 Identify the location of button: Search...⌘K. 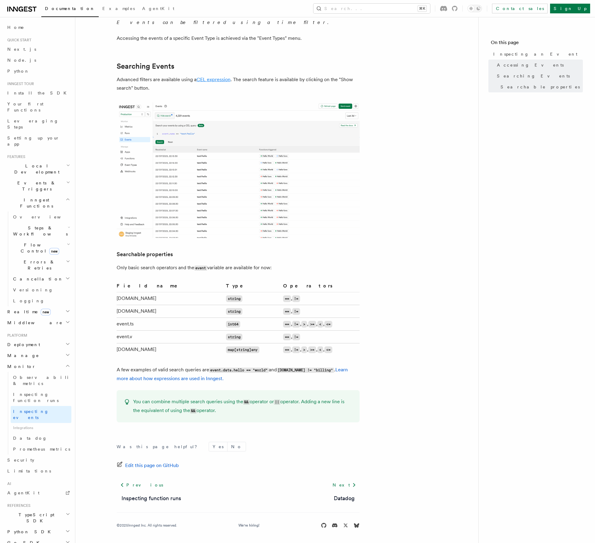
(372, 9).